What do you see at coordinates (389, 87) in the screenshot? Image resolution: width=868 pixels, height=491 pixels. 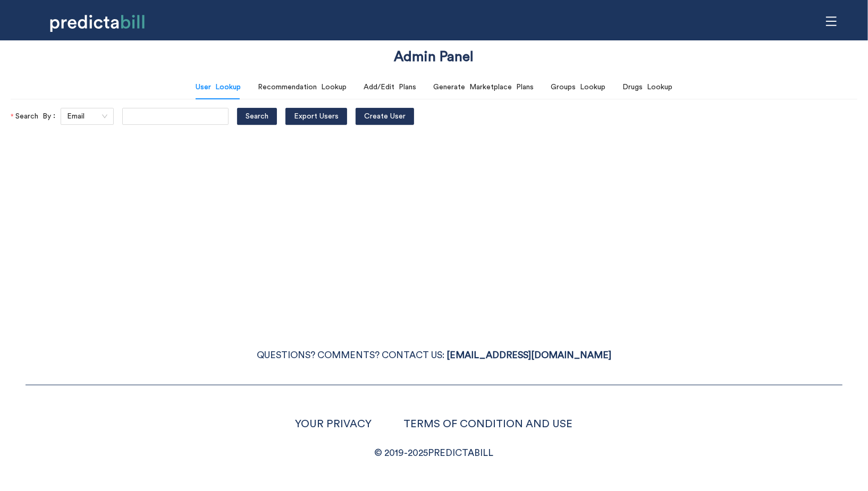 I see `div: Add/Edit Plans` at bounding box center [389, 87].